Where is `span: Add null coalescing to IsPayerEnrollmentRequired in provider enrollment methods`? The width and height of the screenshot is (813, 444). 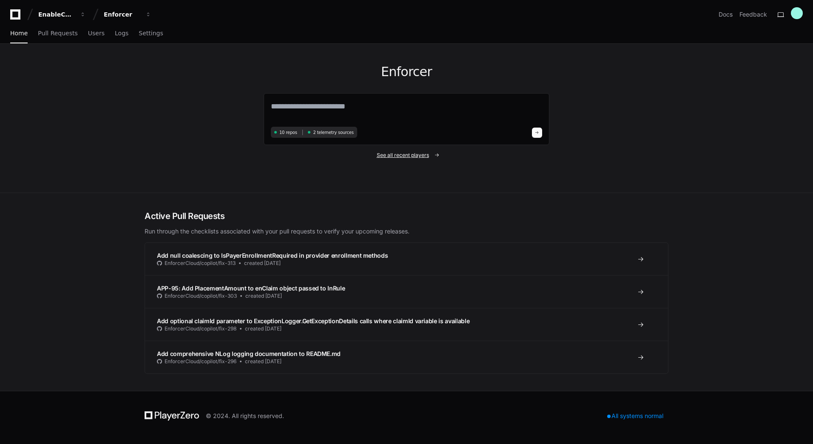
span: Add null coalescing to IsPayerEnrollmentRequired in provider enrollment methods is located at coordinates (272, 255).